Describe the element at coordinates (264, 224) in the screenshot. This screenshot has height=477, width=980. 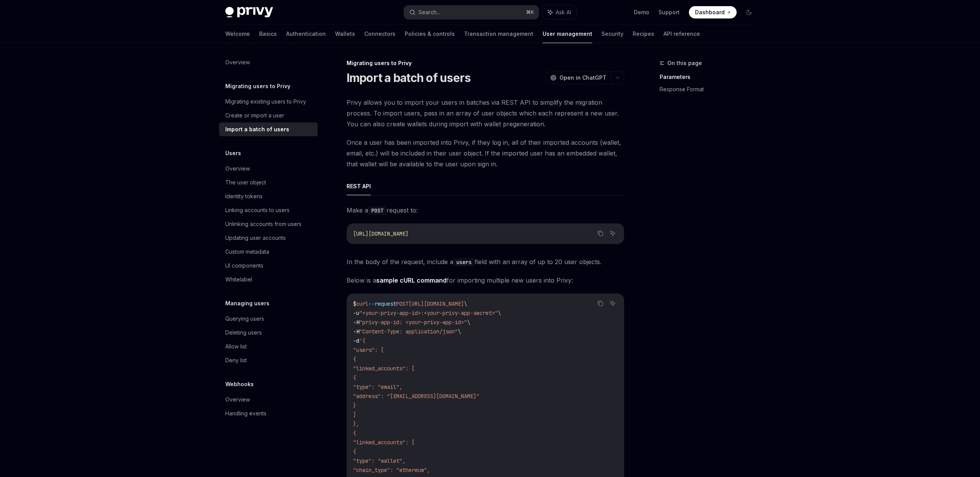
I see `div: Unlinking accounts from users` at that location.